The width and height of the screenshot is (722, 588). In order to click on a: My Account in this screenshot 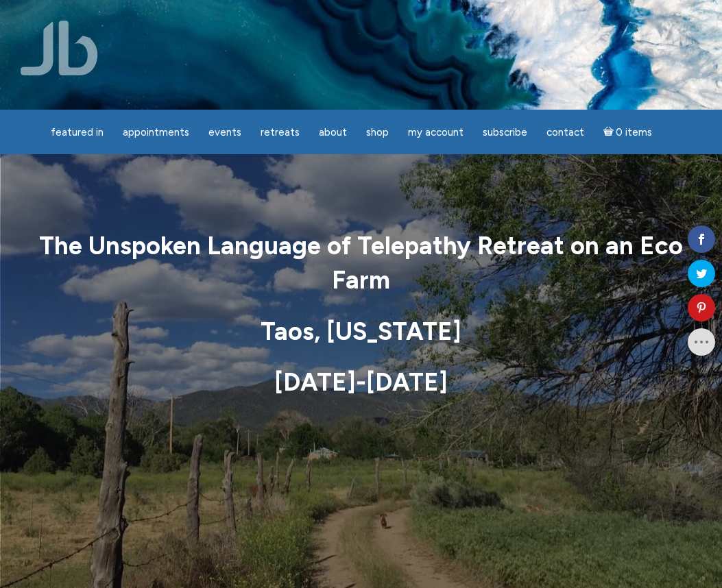, I will do `click(435, 132)`.